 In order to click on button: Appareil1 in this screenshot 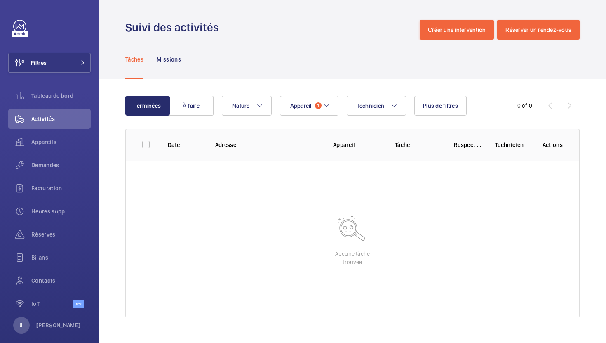, I will do `click(309, 106)`.